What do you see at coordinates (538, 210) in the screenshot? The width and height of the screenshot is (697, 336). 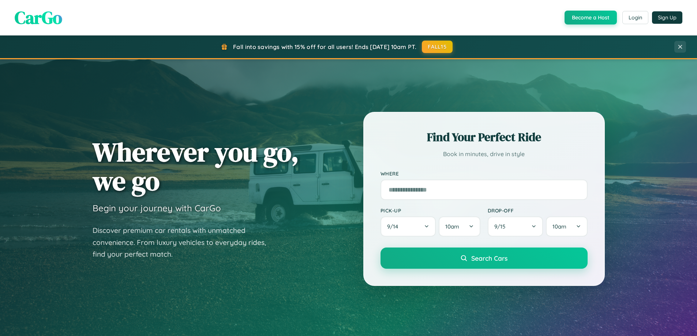 I see `label: Drop-off` at bounding box center [538, 210].